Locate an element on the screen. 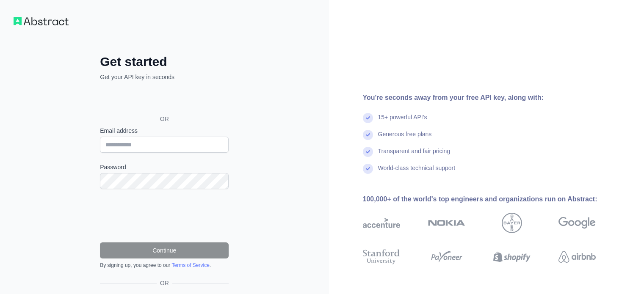 Image resolution: width=644 pixels, height=294 pixels. img: Workflow is located at coordinates (41, 21).